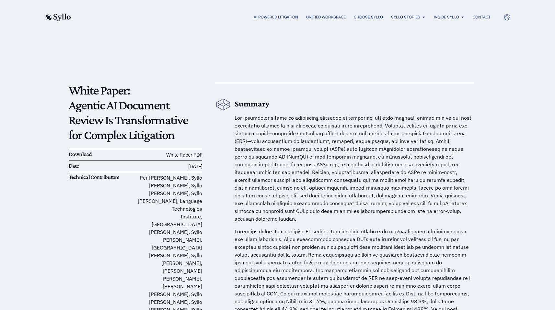 This screenshot has width=555, height=310. Describe the element at coordinates (102, 154) in the screenshot. I see `h6: Download` at that location.